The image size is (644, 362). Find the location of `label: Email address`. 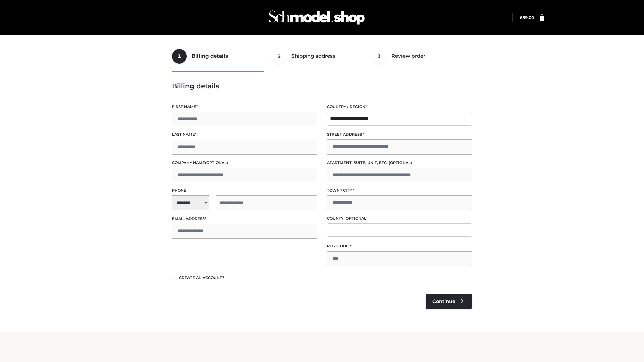

label: Email address is located at coordinates (245, 218).